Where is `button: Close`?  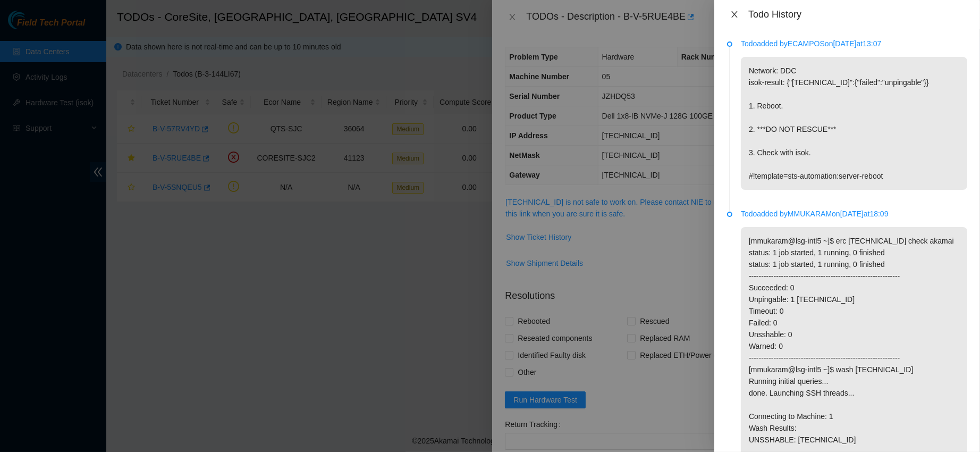
button: Close is located at coordinates (734, 14).